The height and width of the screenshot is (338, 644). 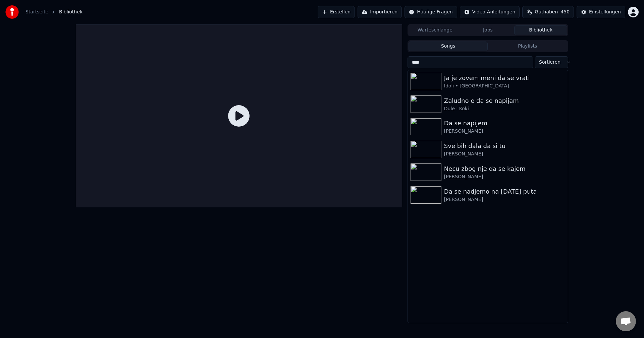 What do you see at coordinates (37, 12) in the screenshot?
I see `a: Startseite` at bounding box center [37, 12].